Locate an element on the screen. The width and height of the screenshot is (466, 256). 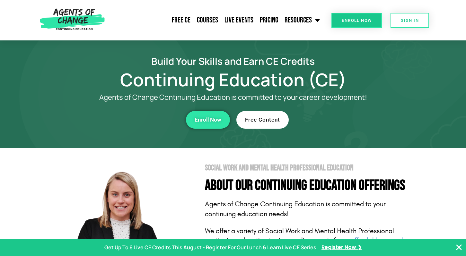
p: Get Up To 6 Live CE Credits This August - Register For Our Lunch & Learn Live CE Series is located at coordinates (210, 248).